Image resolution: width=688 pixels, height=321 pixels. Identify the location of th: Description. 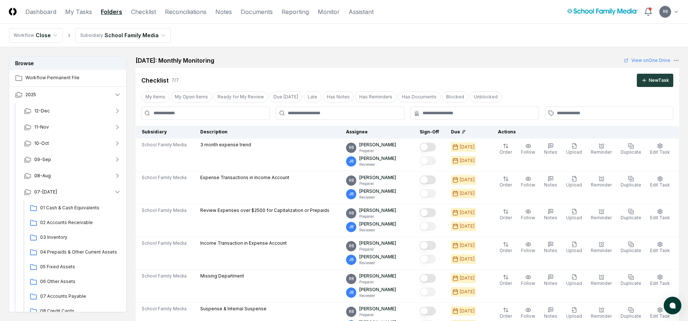
(267, 132).